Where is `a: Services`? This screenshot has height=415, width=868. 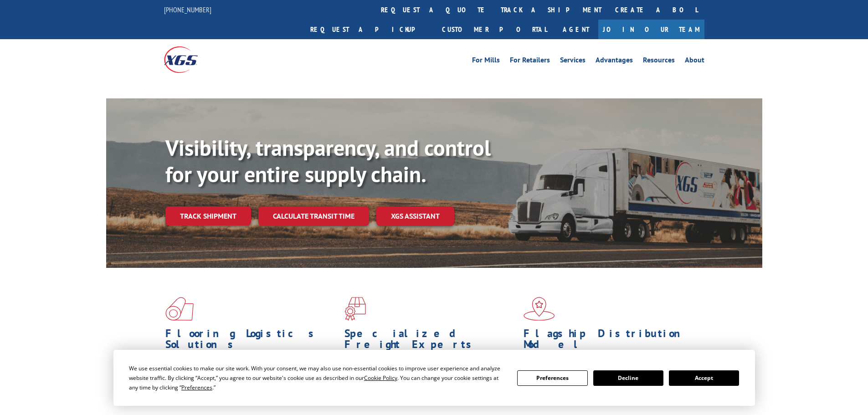 a: Services is located at coordinates (572, 62).